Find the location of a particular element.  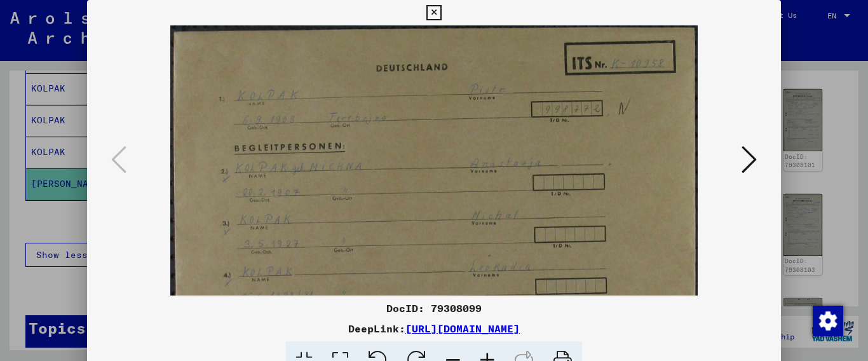

div: DocID: 79308099 is located at coordinates (434, 309).